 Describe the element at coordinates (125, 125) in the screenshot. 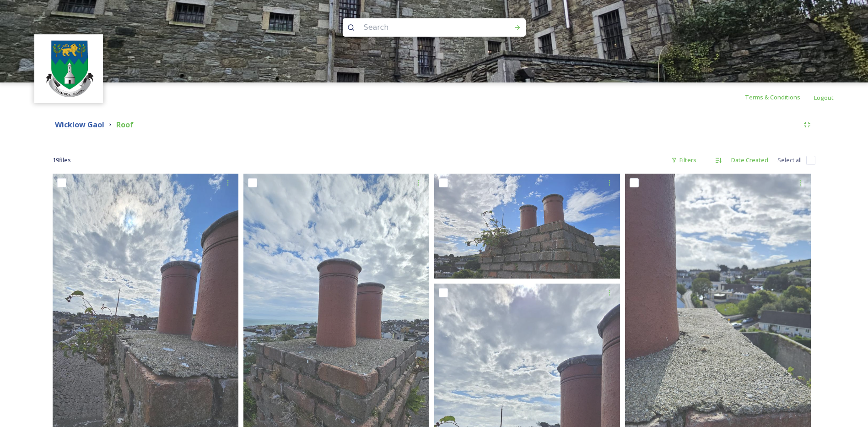

I see `strong: Roof` at that location.